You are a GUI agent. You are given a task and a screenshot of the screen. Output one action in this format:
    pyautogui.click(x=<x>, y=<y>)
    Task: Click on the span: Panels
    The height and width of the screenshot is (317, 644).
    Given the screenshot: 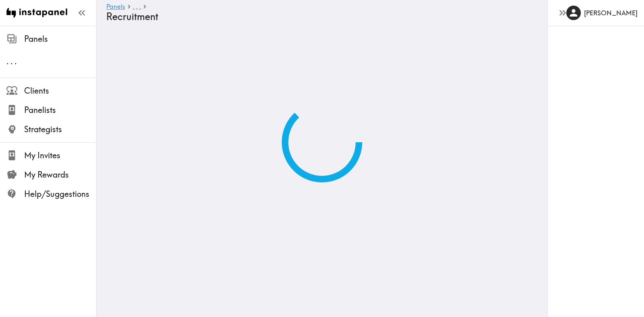 What is the action you would take?
    pyautogui.click(x=60, y=39)
    